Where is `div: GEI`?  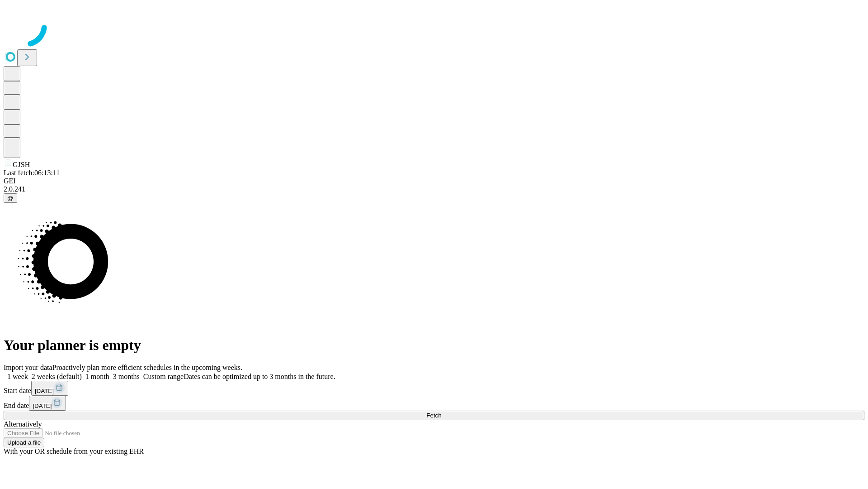 div: GEI is located at coordinates (434, 181).